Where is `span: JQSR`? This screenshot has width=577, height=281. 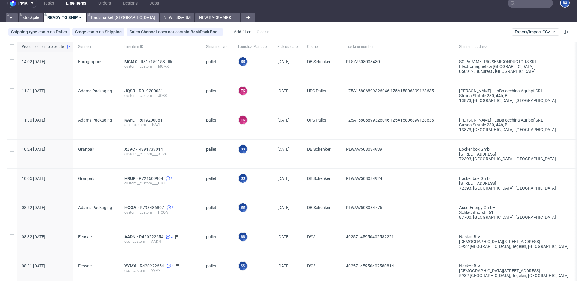 span: JQSR is located at coordinates (132, 91).